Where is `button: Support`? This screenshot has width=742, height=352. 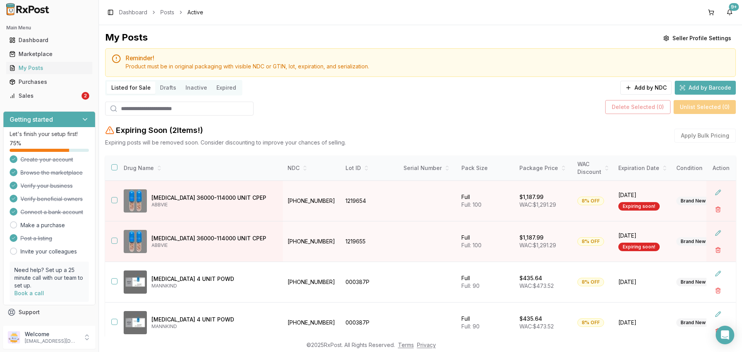
button: Support is located at coordinates (49, 312).